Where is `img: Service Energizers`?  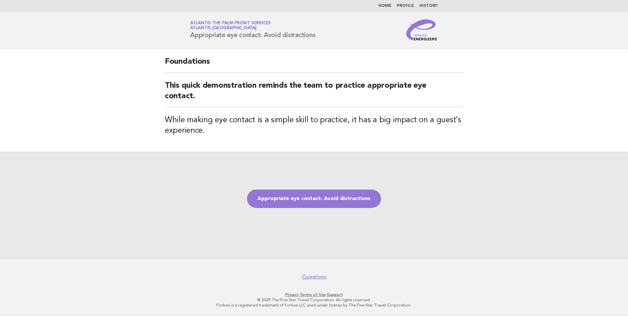
img: Service Energizers is located at coordinates (422, 30).